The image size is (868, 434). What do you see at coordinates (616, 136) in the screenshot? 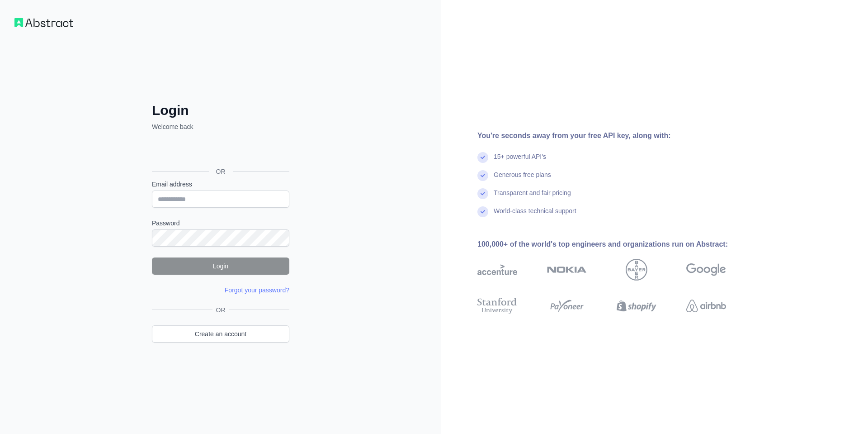
I see `div: You're seconds away from your free API key, along with:` at bounding box center [616, 136].